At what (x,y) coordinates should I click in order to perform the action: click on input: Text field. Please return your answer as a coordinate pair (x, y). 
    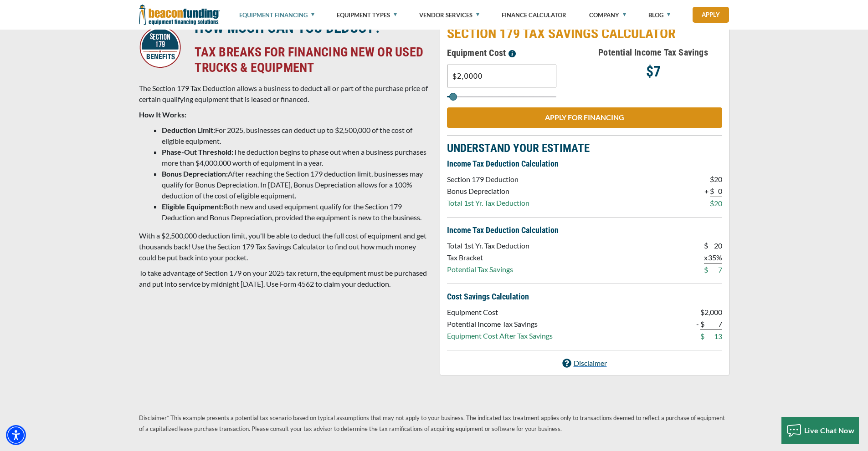
    Looking at the image, I should click on (501, 76).